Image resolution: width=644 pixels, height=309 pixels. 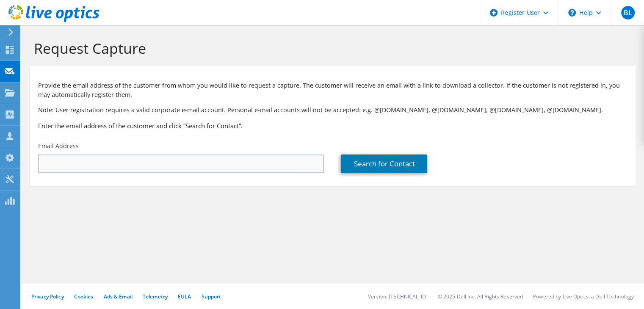 I want to click on h3: Enter the email address of the customer and click “Search for Contact”., so click(x=332, y=126).